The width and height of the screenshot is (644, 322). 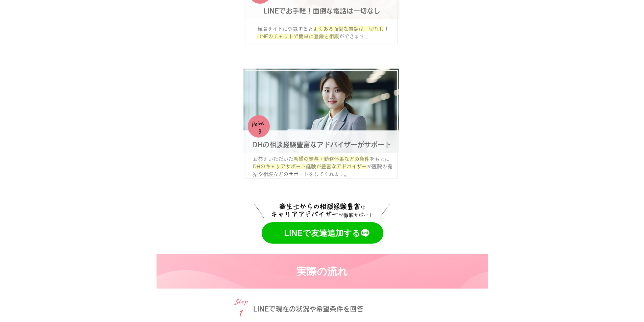 I want to click on span: が, so click(x=341, y=215).